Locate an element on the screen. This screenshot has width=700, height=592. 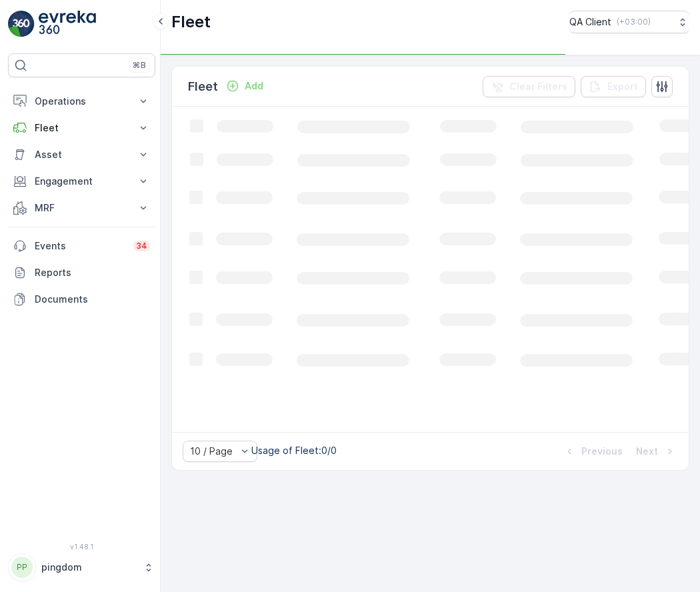
p: Previous is located at coordinates (602, 451).